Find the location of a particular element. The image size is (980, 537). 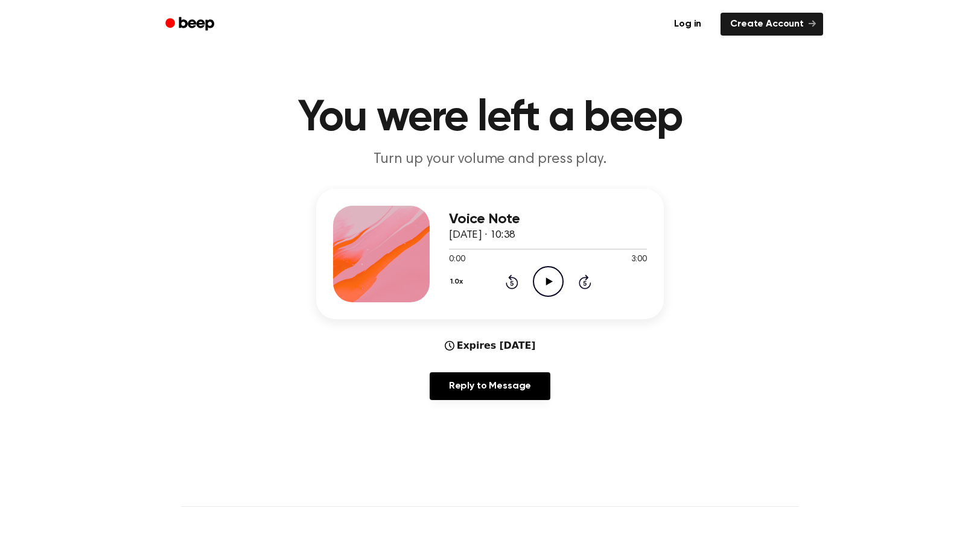

span: 3:00 is located at coordinates (639, 260).